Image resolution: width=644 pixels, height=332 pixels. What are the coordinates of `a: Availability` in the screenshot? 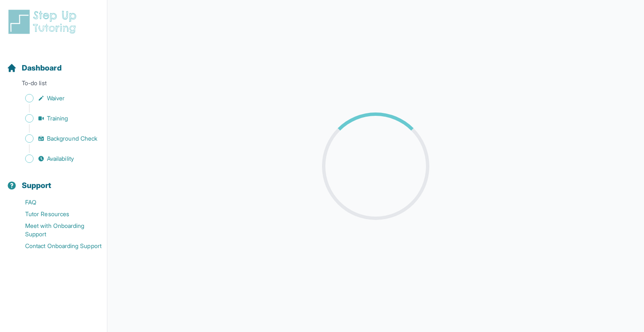 It's located at (57, 158).